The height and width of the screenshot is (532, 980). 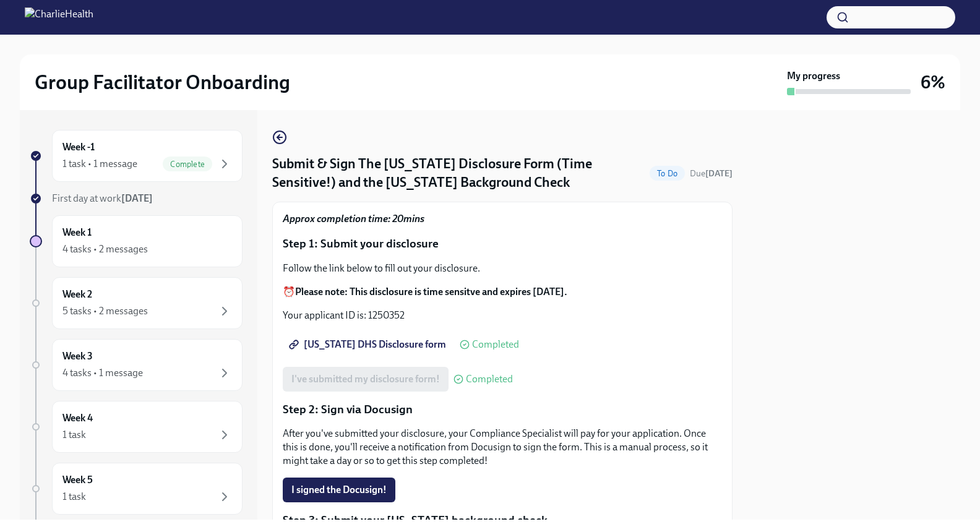 What do you see at coordinates (933, 82) in the screenshot?
I see `h3: 6%` at bounding box center [933, 82].